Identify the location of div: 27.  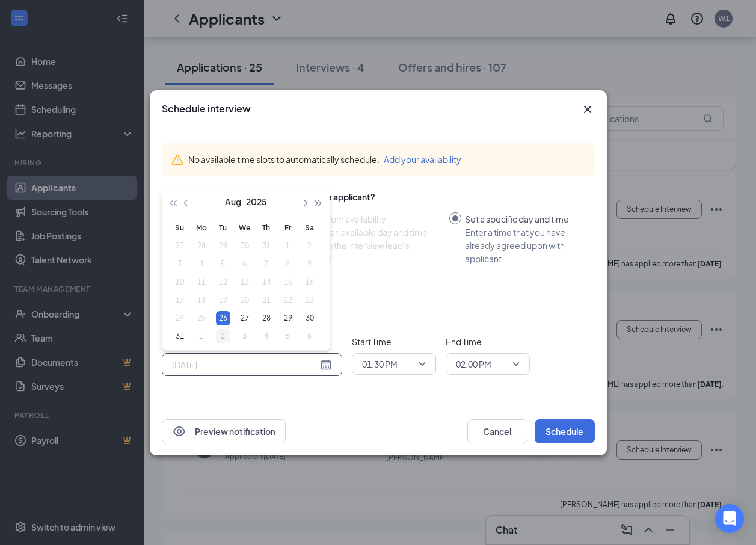
(245, 318).